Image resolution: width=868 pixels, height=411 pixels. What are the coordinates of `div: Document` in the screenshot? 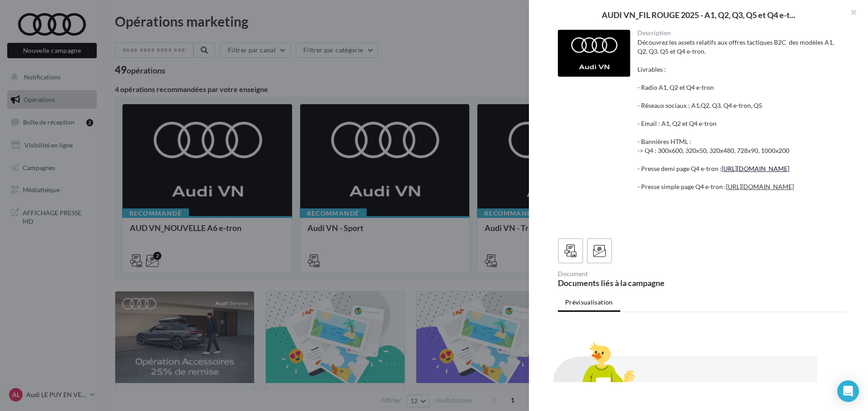 It's located at (628, 274).